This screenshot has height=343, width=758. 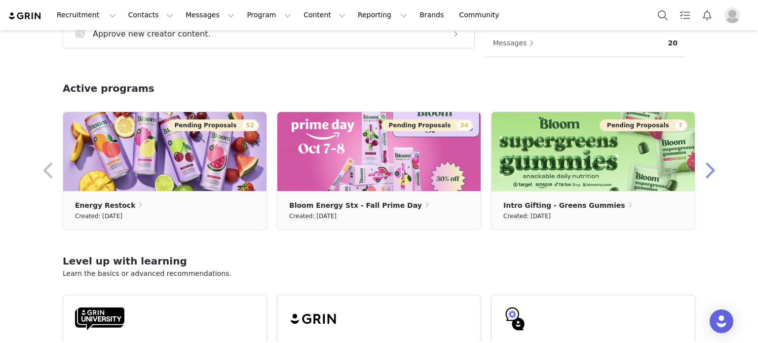 I want to click on button: Pending Proposals7, so click(x=644, y=125).